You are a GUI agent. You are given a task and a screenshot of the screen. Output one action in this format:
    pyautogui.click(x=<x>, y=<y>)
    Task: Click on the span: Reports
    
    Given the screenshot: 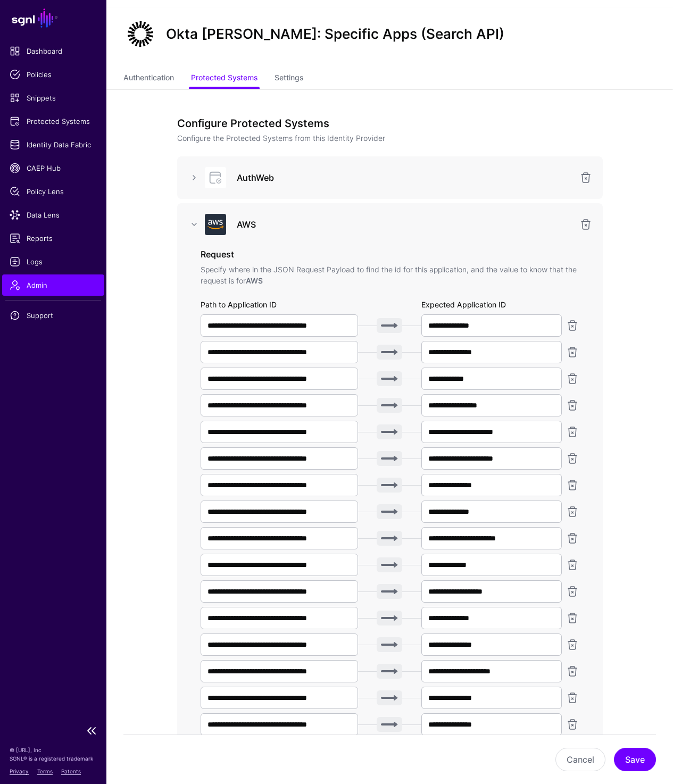 What is the action you would take?
    pyautogui.click(x=53, y=239)
    